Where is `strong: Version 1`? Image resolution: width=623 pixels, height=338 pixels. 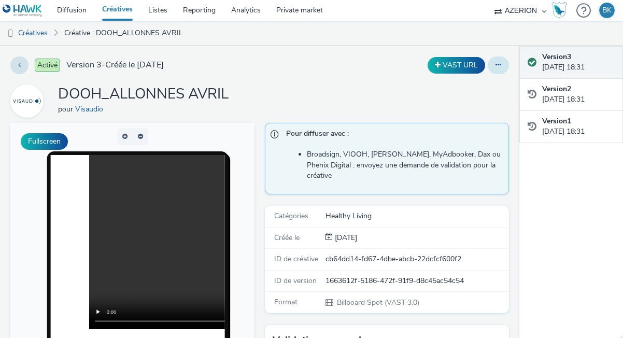 strong: Version 1 is located at coordinates (557, 121).